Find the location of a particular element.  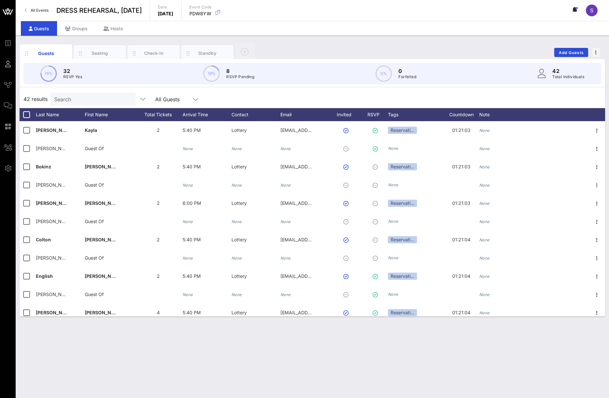

span: All Events is located at coordinates (39, 10).